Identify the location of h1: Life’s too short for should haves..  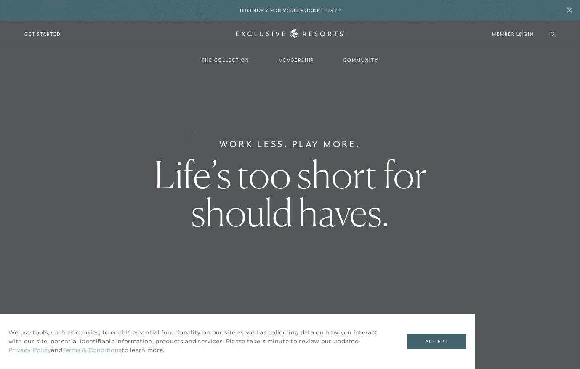
(290, 194).